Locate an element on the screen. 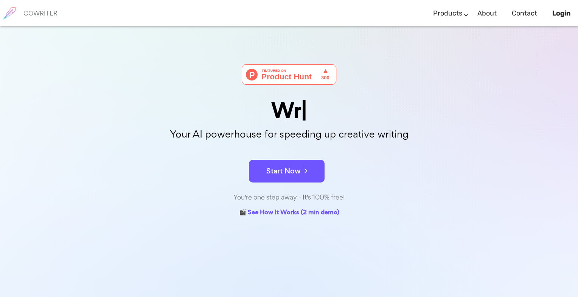 The height and width of the screenshot is (297, 578). p: Your AI powerhouse for speeding up creative writing is located at coordinates (289, 134).